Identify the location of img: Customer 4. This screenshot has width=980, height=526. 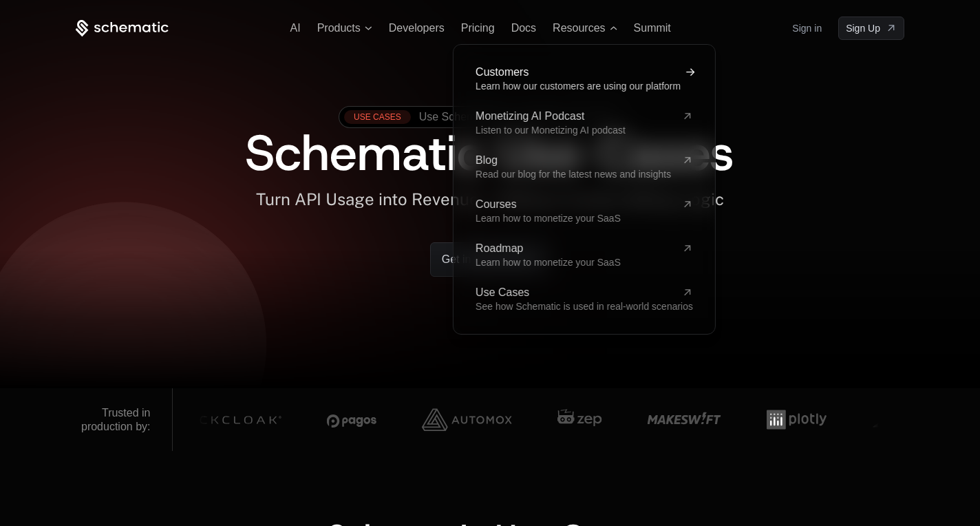
(351, 420).